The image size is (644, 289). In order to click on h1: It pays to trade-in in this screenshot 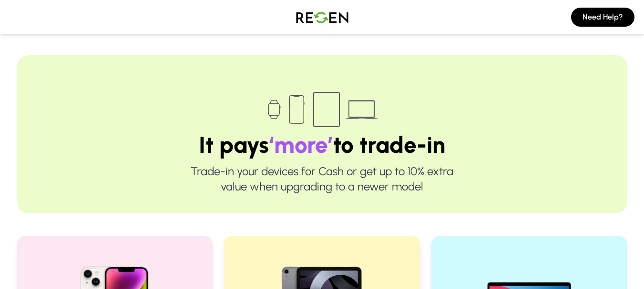, I will do `click(322, 145)`.